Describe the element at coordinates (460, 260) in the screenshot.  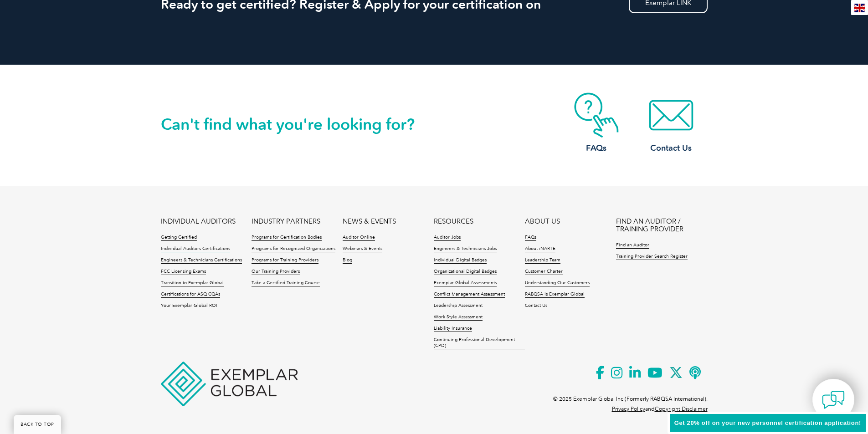
I see `a: Individual Digital Badges` at that location.